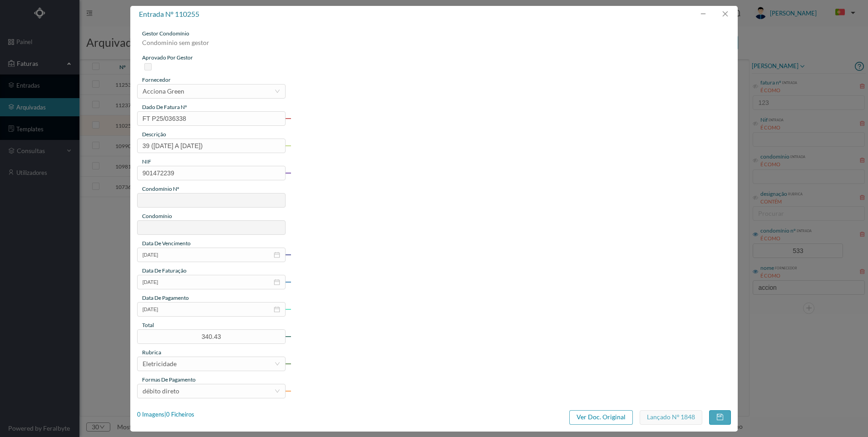 The image size is (868, 437). Describe the element at coordinates (164, 270) in the screenshot. I see `span: data de faturação` at that location.